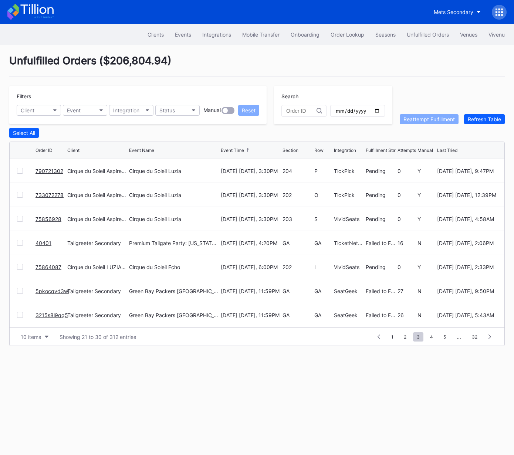 Image resolution: width=514 pixels, height=455 pixels. What do you see at coordinates (485, 119) in the screenshot?
I see `div: Refresh Table` at bounding box center [485, 119].